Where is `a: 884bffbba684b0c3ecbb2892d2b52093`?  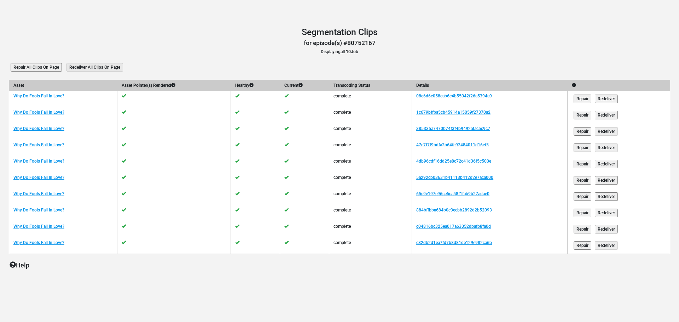
a: 884bffbba684b0c3ecbb2892d2b52093 is located at coordinates (454, 210).